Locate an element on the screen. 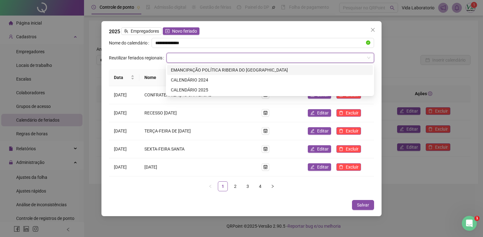 Image resolution: width=483 pixels, height=237 pixels. span: Nome is located at coordinates (185, 77).